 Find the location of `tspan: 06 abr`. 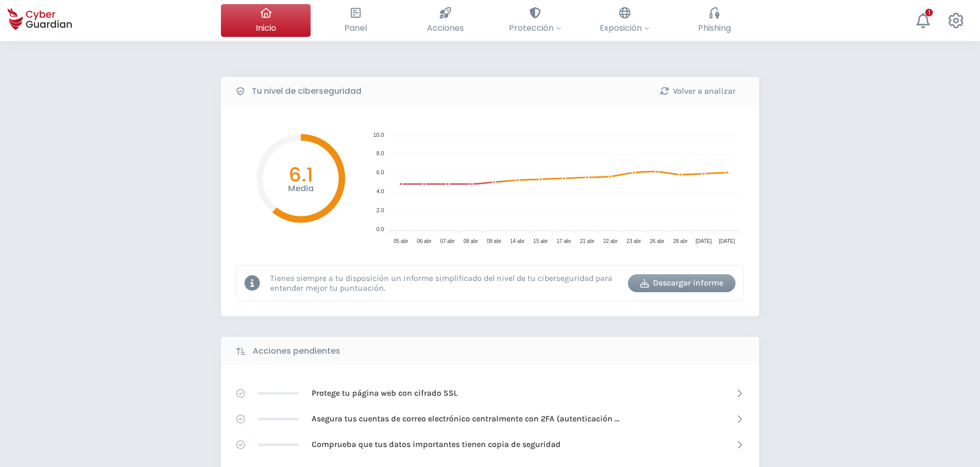

tspan: 06 abr is located at coordinates (424, 241).